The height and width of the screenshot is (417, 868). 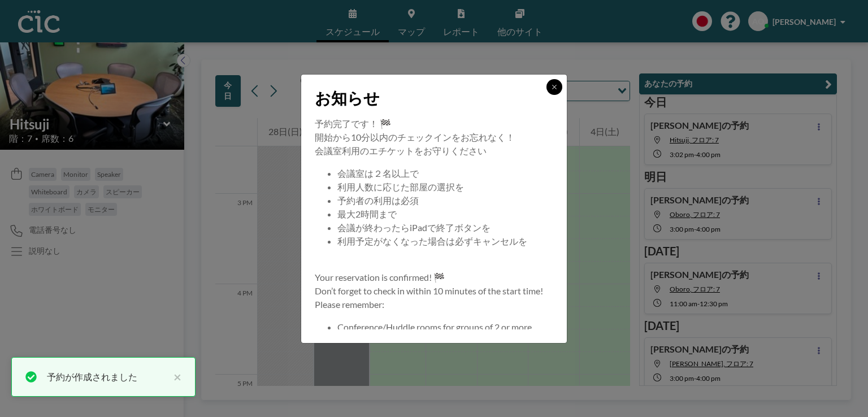 What do you see at coordinates (435, 326) in the screenshot?
I see `span: Conference/Huddle rooms for groups of 2 or more` at bounding box center [435, 326].